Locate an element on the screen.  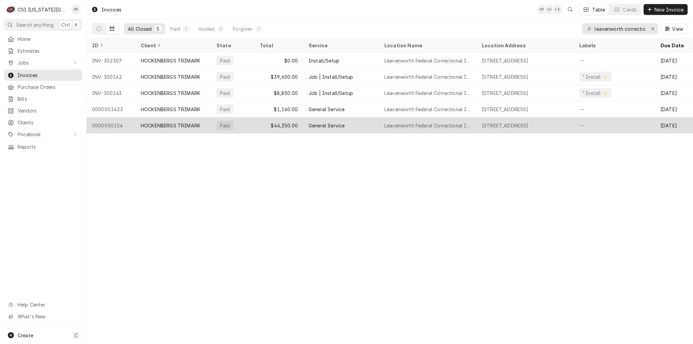
div: + 3 is located at coordinates (557, 9).